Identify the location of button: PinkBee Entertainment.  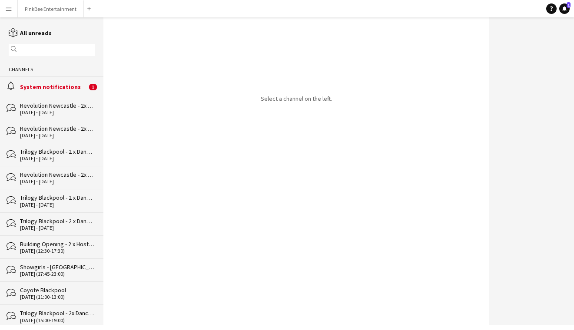
(51, 9).